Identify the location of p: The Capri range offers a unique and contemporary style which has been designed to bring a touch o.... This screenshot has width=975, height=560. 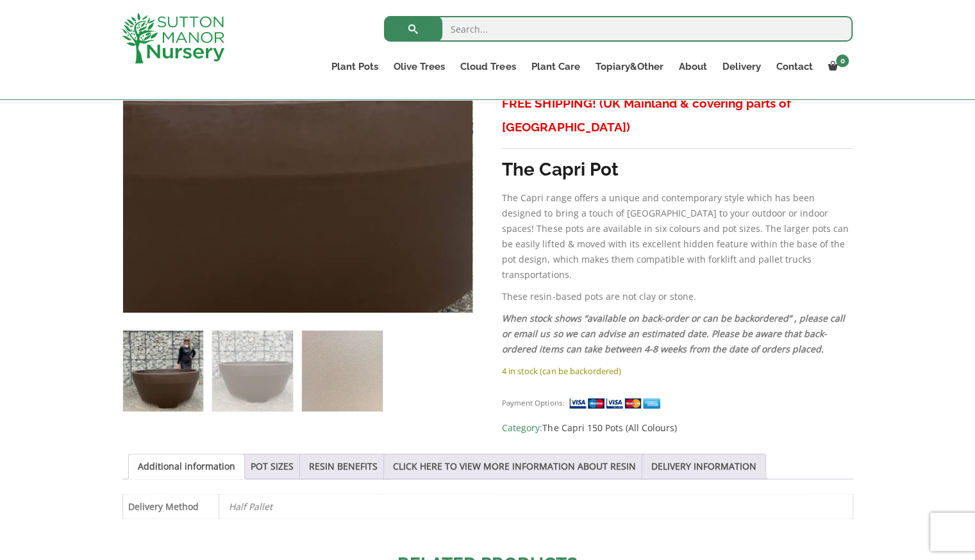
(677, 237).